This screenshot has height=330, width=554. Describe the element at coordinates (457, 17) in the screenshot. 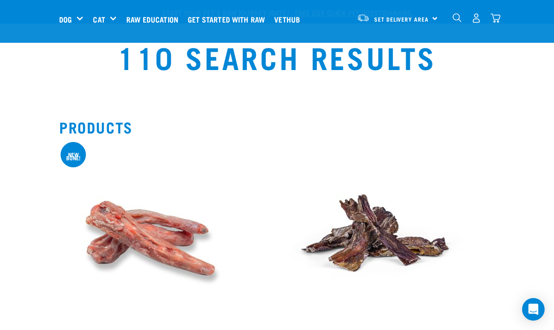

I see `img: home-icon-1@2x.png` at that location.